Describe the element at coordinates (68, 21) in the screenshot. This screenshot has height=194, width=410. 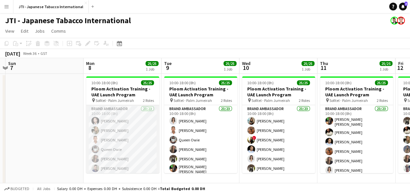
I see `h1: JTI - Japanese Tabacco International` at that location.